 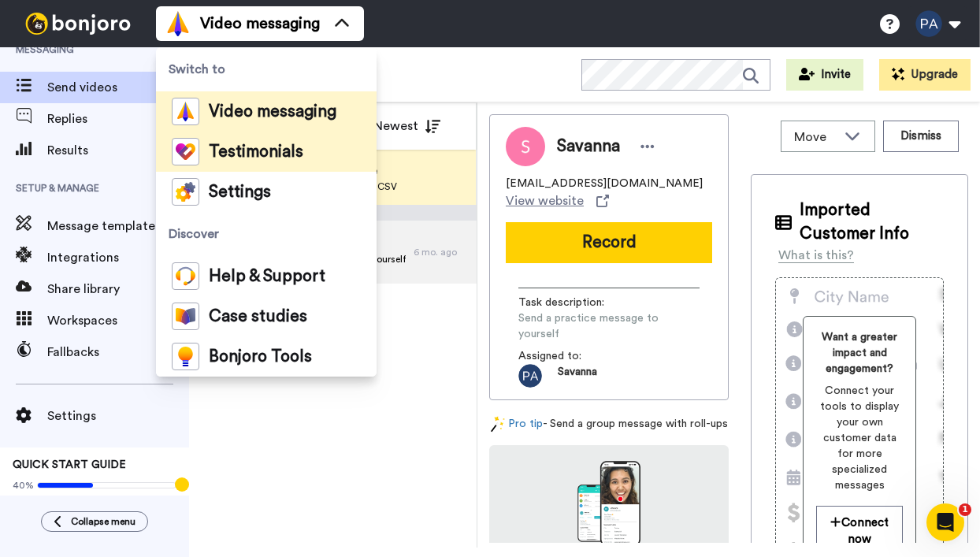 What do you see at coordinates (266, 69) in the screenshot?
I see `span: Switch to` at bounding box center [266, 69].